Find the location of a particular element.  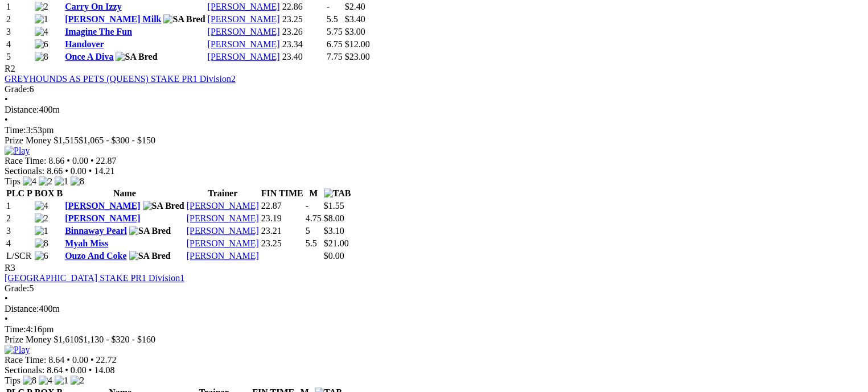

text: 4.75 is located at coordinates (314, 218).